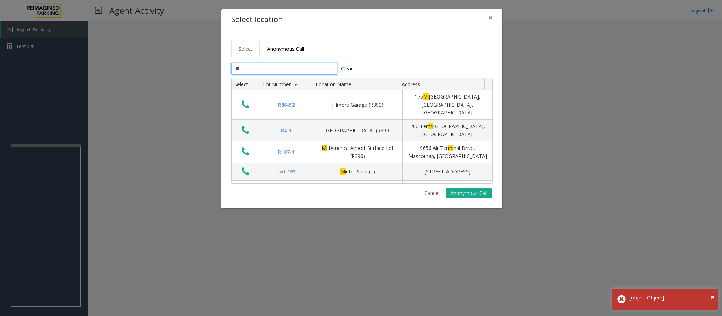 Image resolution: width=722 pixels, height=316 pixels. What do you see at coordinates (357, 152) in the screenshot?
I see `div: dAmerica Airport Surface Lot (R390)` at bounding box center [357, 152].